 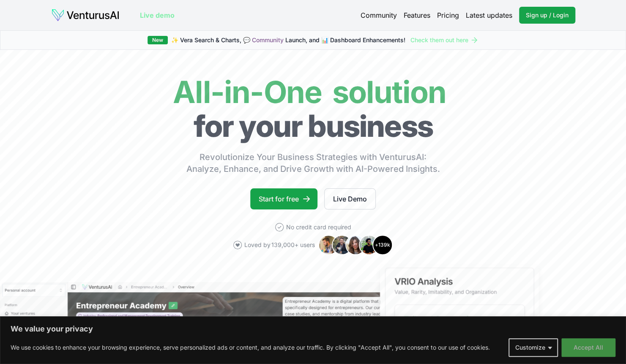 I want to click on a: Latest updates, so click(x=489, y=15).